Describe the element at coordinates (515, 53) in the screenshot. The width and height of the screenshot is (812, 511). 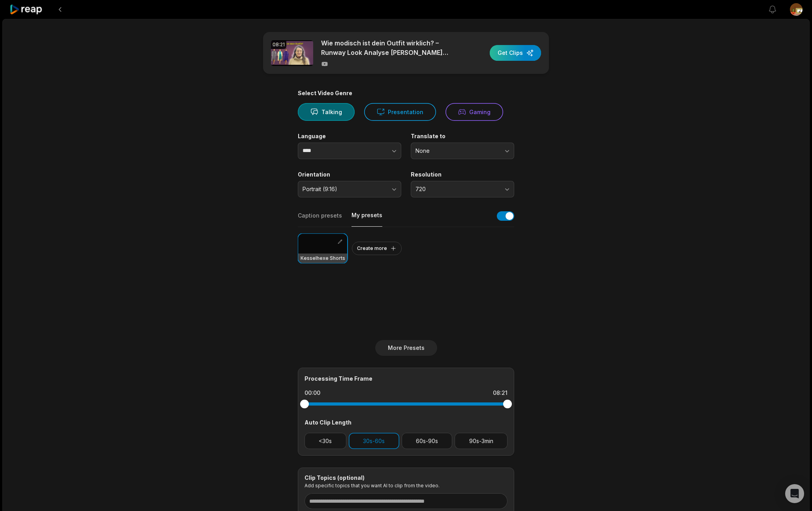
I see `button: Get Clips` at that location.